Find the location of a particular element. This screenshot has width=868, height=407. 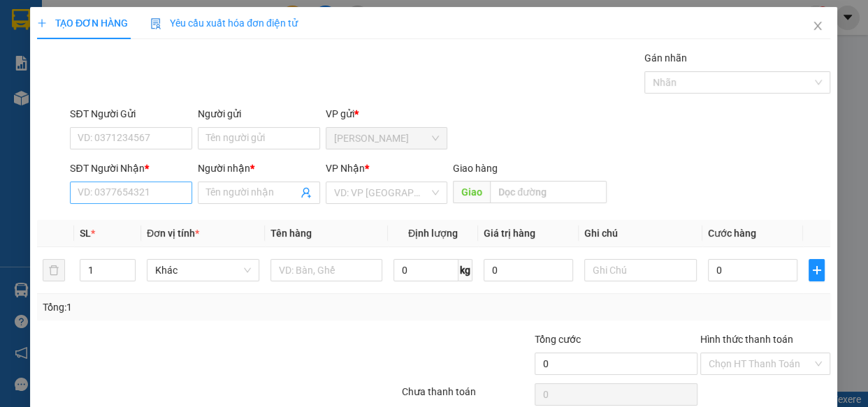

span: Định lượng is located at coordinates (432, 233).